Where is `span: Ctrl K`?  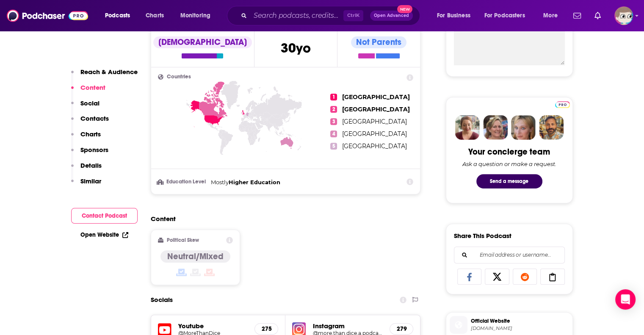
span: Ctrl K is located at coordinates (353, 15).